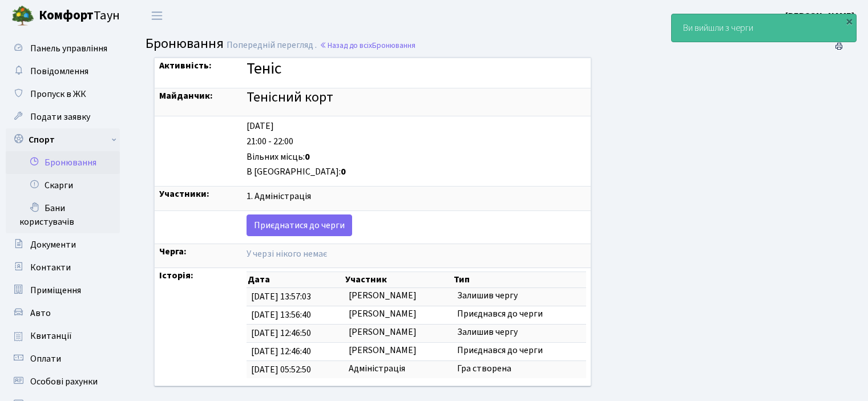 The height and width of the screenshot is (401, 868). What do you see at coordinates (63, 336) in the screenshot?
I see `a: Квитанції` at bounding box center [63, 336].